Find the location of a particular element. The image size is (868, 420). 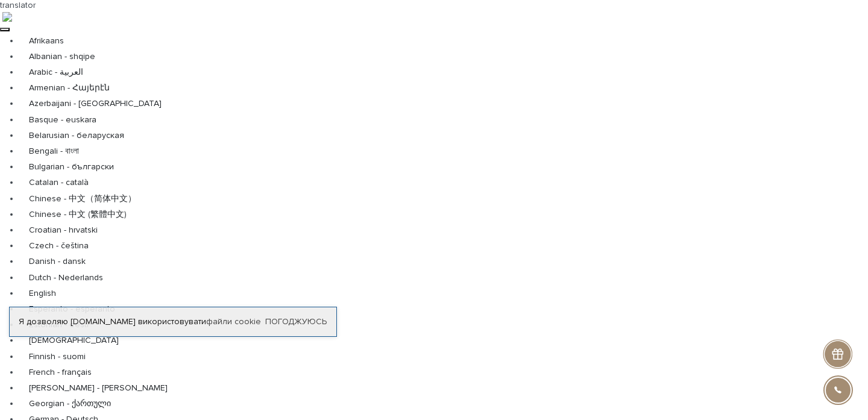

a: Dutch - Nederlands is located at coordinates (443, 278).